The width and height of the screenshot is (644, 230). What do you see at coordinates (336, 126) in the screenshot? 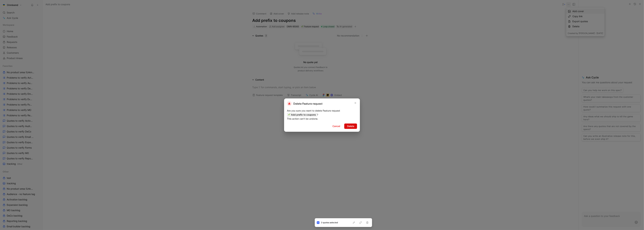
I see `span: Cancel` at bounding box center [336, 126].